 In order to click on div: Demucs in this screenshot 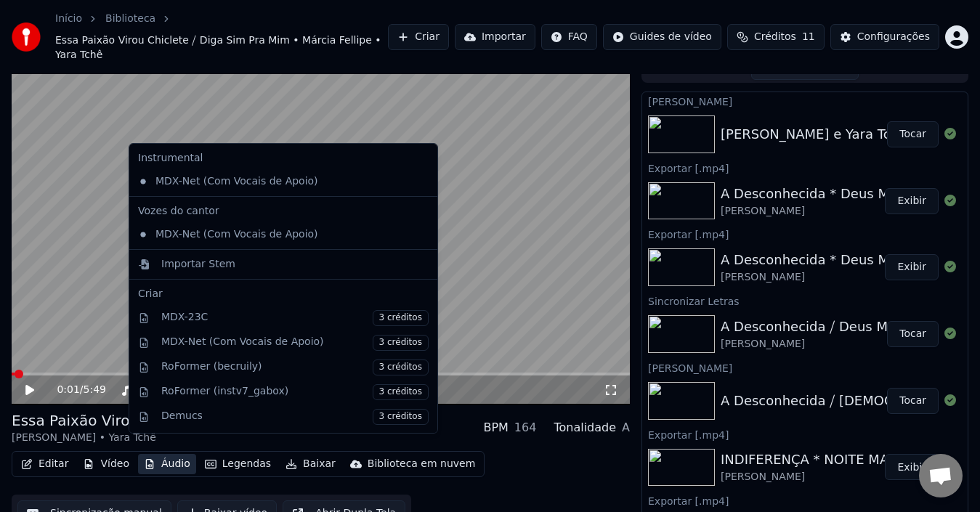, I will do `click(295, 416)`.